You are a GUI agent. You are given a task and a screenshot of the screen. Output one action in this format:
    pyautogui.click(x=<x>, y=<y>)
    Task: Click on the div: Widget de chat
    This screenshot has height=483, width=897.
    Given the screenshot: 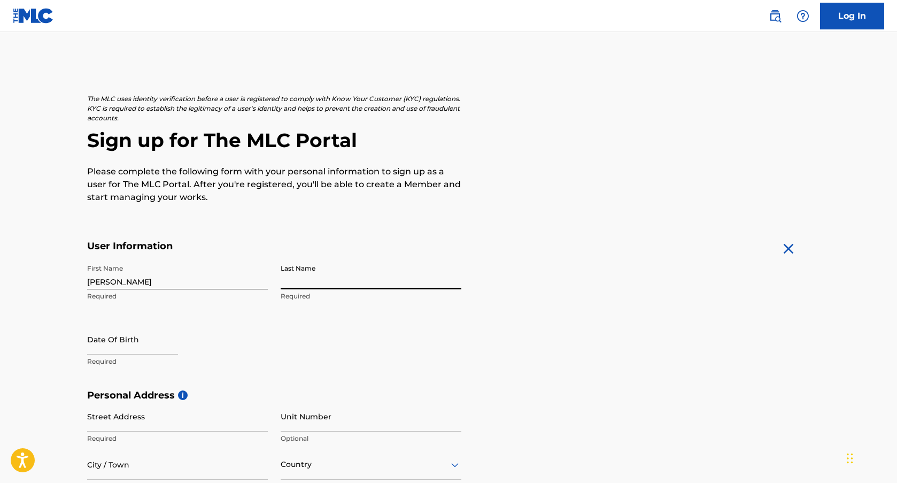 What is the action you would take?
    pyautogui.click(x=871, y=457)
    